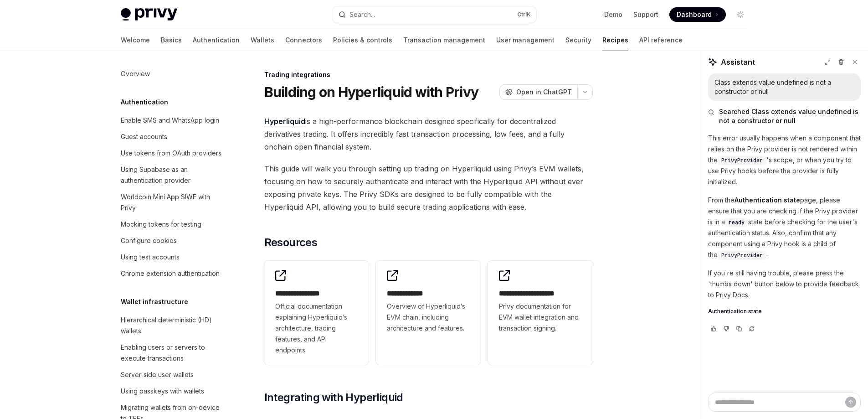 This screenshot has width=868, height=419. I want to click on div: Using Supabase as an authentication provider, so click(173, 175).